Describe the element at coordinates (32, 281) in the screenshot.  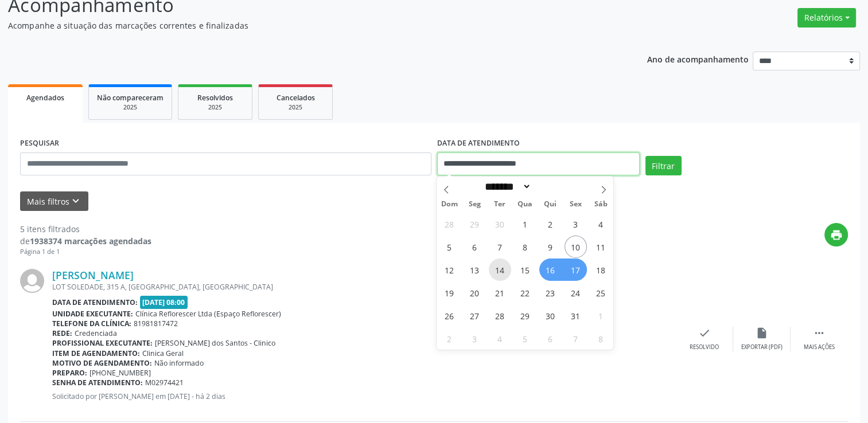
I see `img: img` at that location.